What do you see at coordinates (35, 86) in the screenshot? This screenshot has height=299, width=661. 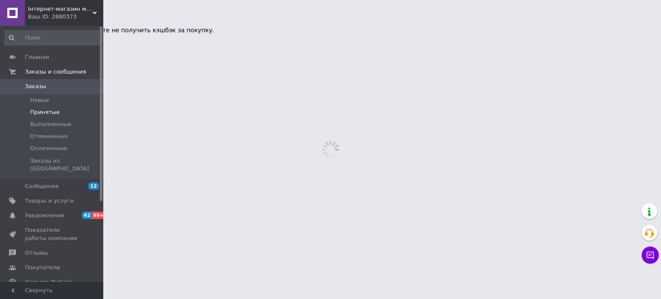 I see `span: Заказы` at bounding box center [35, 86].